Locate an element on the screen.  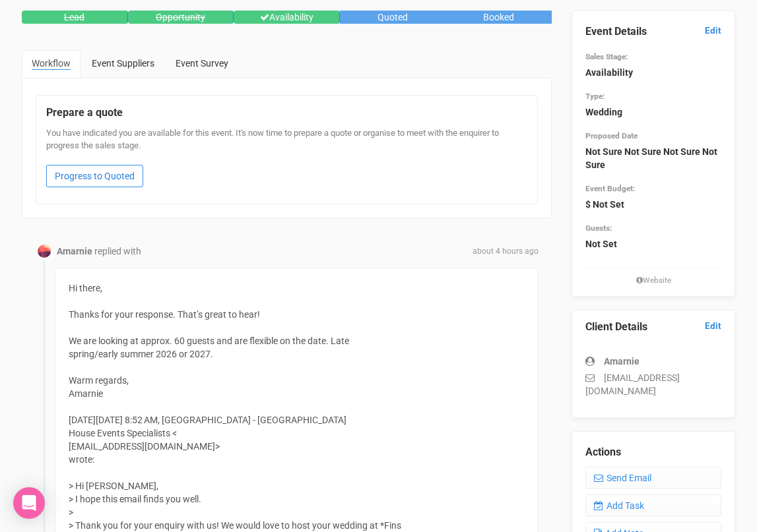
div: Lead is located at coordinates (75, 17).